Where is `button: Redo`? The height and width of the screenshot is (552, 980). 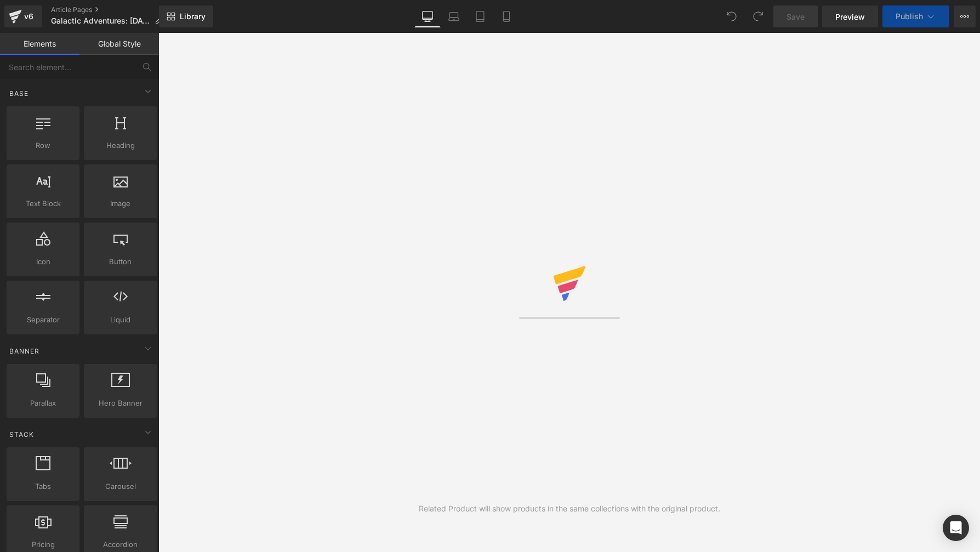 button: Redo is located at coordinates (758, 17).